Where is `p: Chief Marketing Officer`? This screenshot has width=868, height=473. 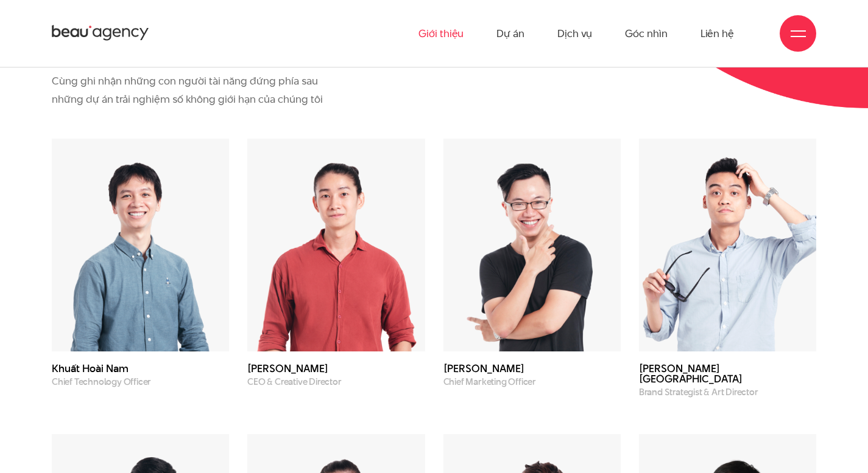
p: Chief Marketing Officer is located at coordinates (532, 383).